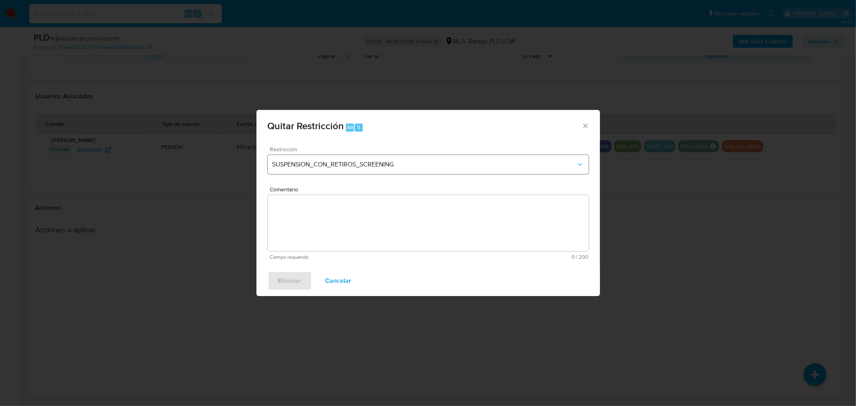 The width and height of the screenshot is (856, 406). Describe the element at coordinates (428, 165) in the screenshot. I see `button: Restriction` at that location.